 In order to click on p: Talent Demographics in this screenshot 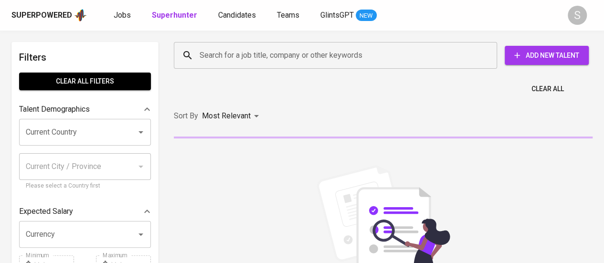, I will do `click(54, 109)`.